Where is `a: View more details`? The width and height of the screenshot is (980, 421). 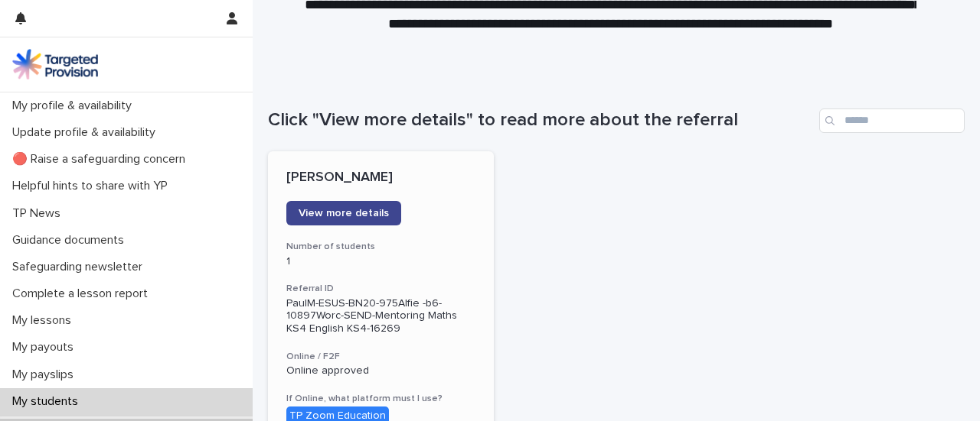
a: View more details is located at coordinates (344, 213).